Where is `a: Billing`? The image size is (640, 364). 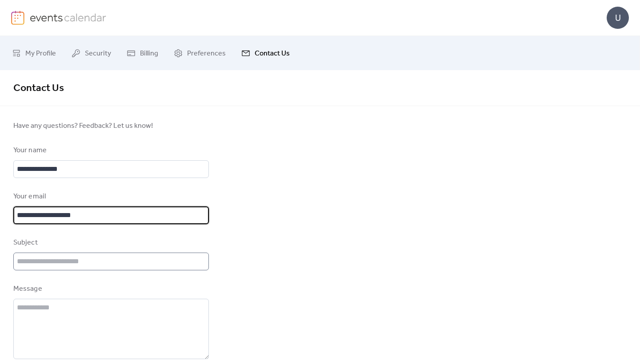
a: Billing is located at coordinates (142, 53).